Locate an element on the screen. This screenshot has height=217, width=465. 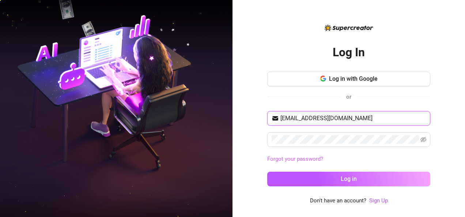
button: Log in with Google is located at coordinates (349, 79).